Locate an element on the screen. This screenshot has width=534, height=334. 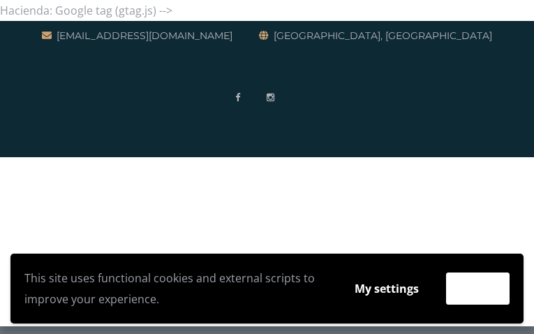
button: Accept is located at coordinates (478, 288).